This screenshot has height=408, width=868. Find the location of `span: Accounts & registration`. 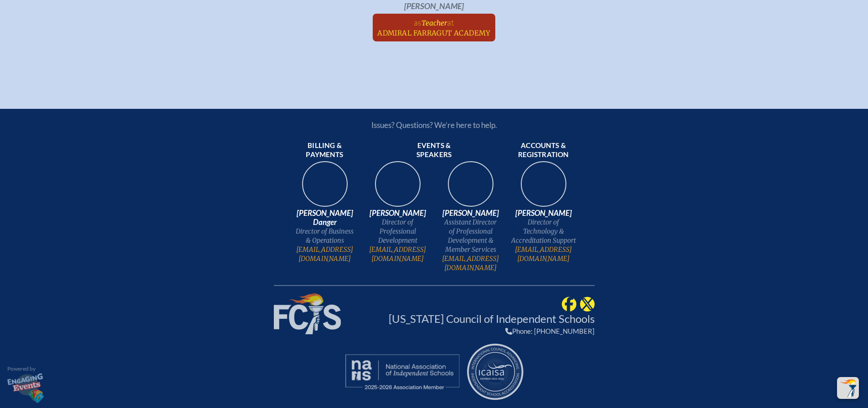

span: Accounts & registration is located at coordinates (543, 150).